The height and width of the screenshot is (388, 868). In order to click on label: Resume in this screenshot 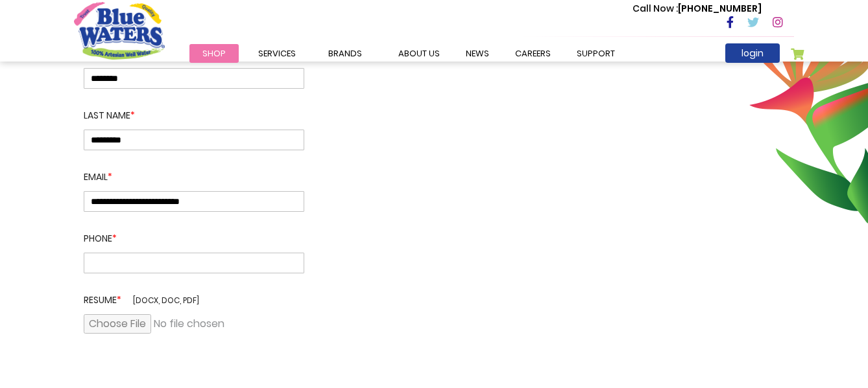, I will do `click(194, 294)`.